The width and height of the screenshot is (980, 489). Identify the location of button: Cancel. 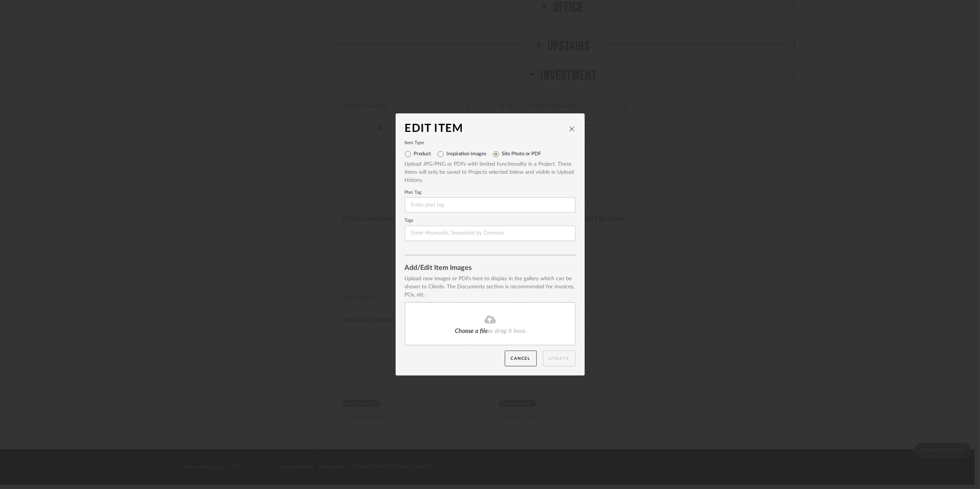
(520, 358).